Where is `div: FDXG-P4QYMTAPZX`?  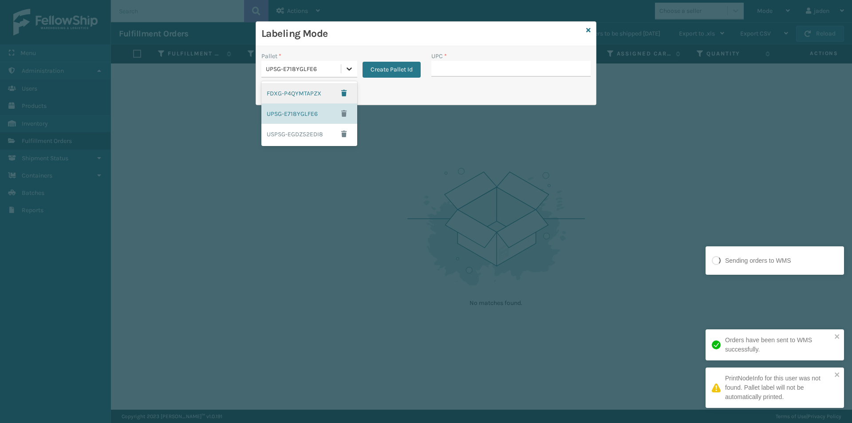 div: FDXG-P4QYMTAPZX is located at coordinates (309, 93).